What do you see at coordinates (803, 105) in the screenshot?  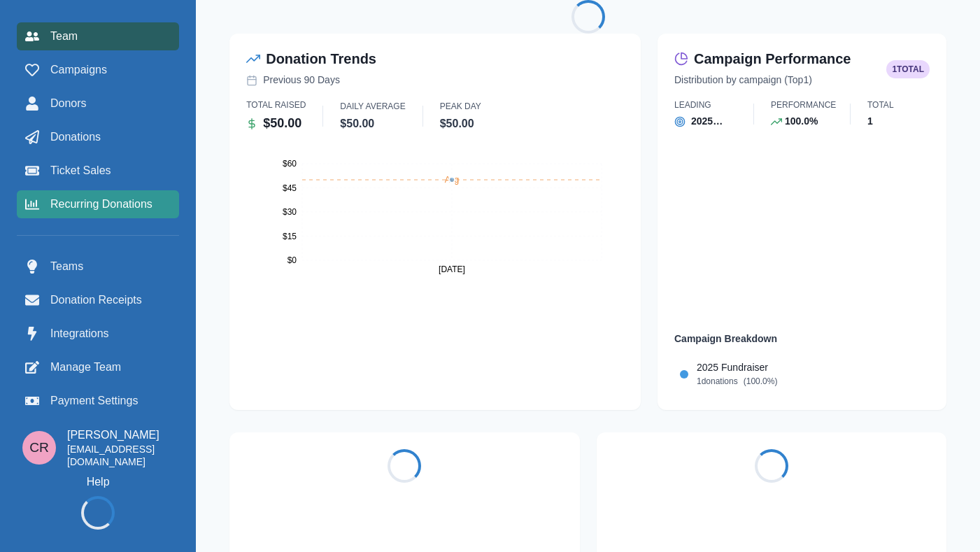 I see `p: Performance` at bounding box center [803, 105].